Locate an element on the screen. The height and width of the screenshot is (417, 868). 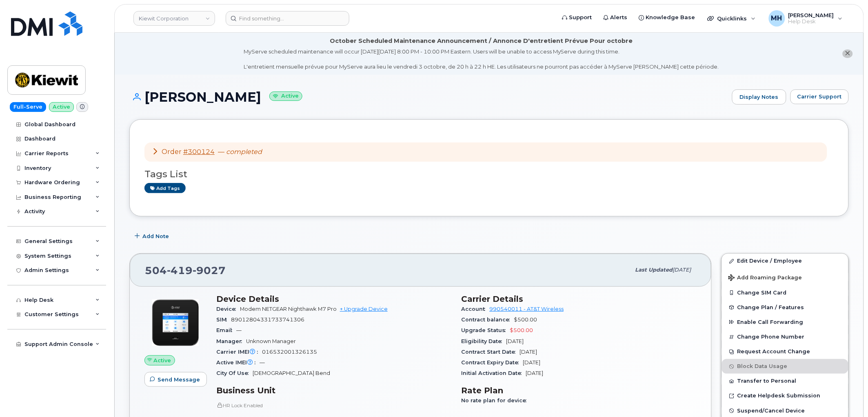
span: Contract Start Date is located at coordinates (491, 352).